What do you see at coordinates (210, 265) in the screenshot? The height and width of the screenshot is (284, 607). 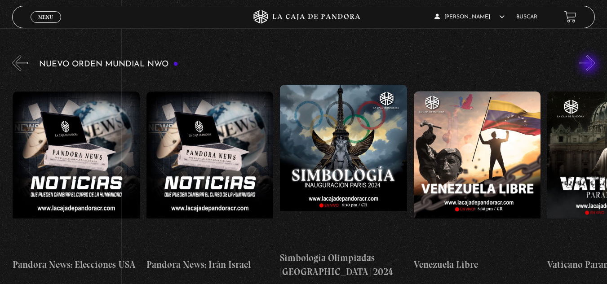 I see `h4: Pandora News: Irán Israel` at bounding box center [210, 265].